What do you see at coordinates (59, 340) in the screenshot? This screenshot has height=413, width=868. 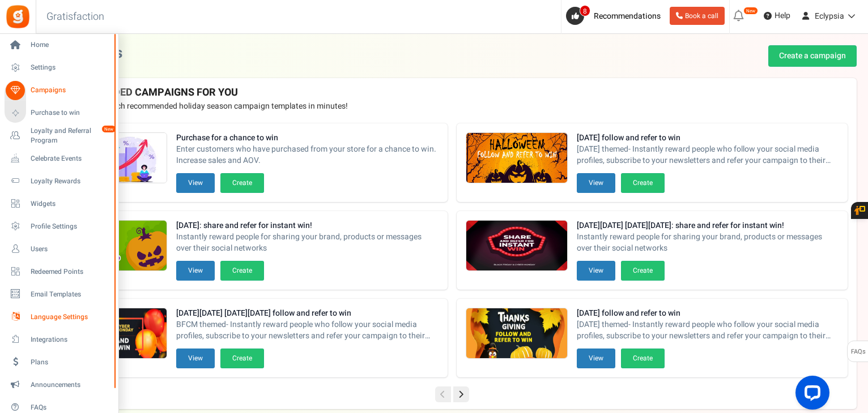 I see `a: Integrations` at bounding box center [59, 340].